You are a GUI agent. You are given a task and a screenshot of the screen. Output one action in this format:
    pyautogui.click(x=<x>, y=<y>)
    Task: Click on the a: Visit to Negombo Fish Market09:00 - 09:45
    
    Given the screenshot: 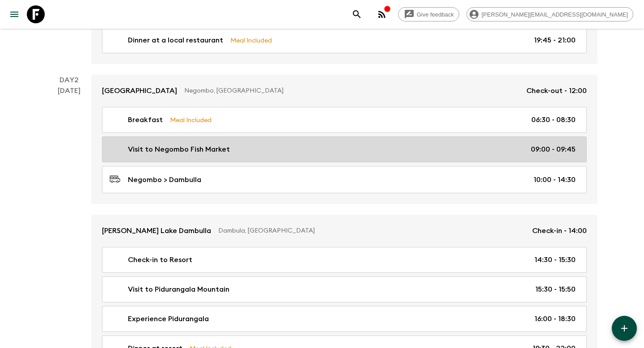 What is the action you would take?
    pyautogui.click(x=345, y=149)
    